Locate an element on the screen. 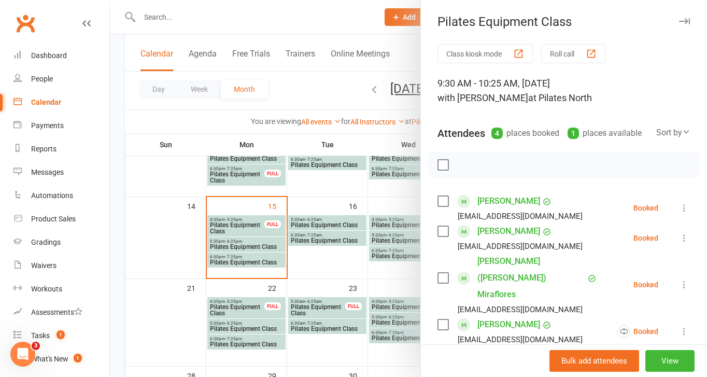  a: Reports is located at coordinates (61, 149).